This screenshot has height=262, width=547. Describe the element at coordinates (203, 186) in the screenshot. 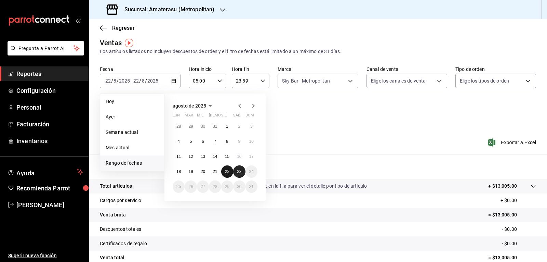

I see `abbr: 27 de agosto de 2025` at that location.